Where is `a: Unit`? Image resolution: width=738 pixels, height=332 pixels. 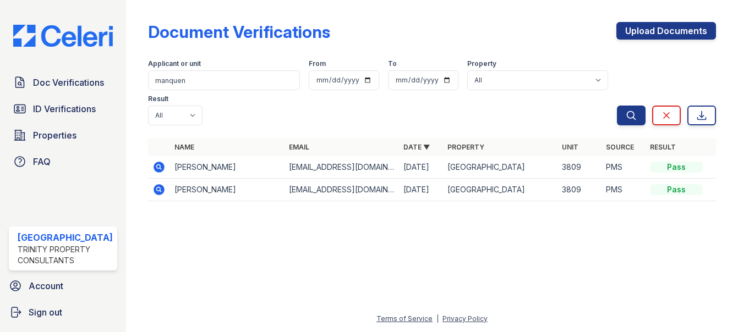
a: Unit is located at coordinates (570, 147).